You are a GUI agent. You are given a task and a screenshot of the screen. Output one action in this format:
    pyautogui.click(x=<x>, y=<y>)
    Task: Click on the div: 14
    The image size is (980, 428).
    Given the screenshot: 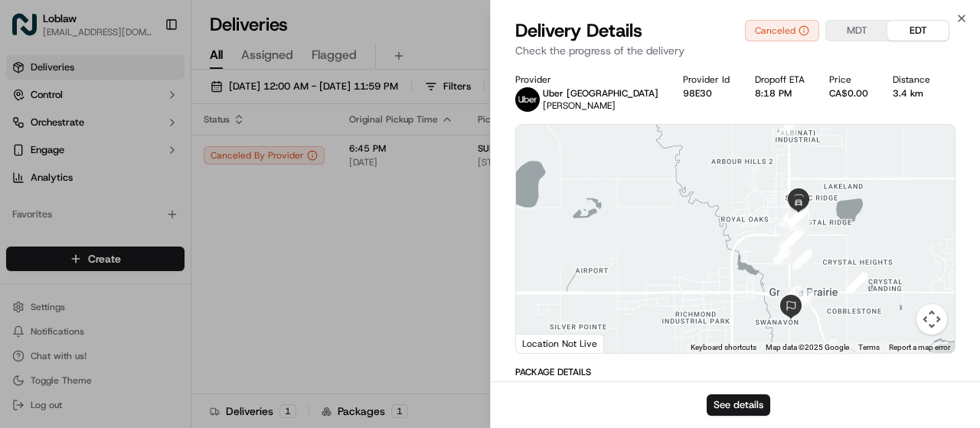 What is the action you would take?
    pyautogui.click(x=827, y=349)
    